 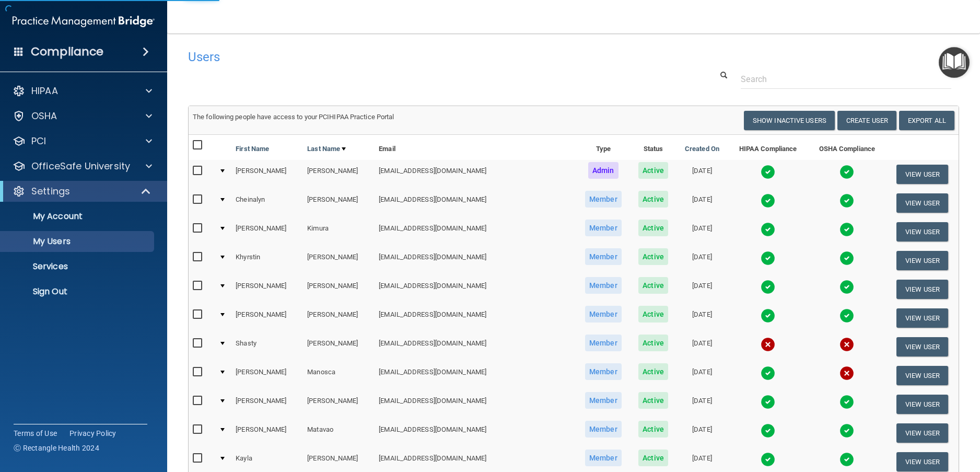 What do you see at coordinates (338, 376) in the screenshot?
I see `td: Manosca` at bounding box center [338, 376].